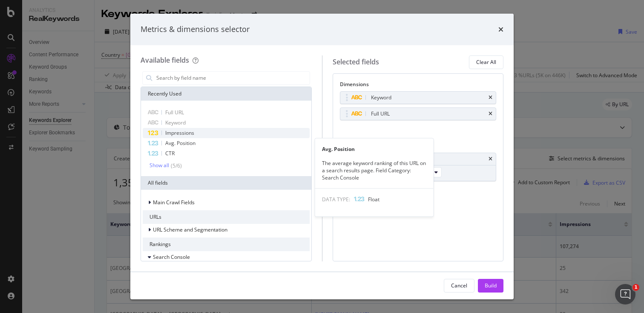 This screenshot has height=313, width=644. Describe the element at coordinates (355, 62) in the screenshot. I see `div: Selected fields` at that location.